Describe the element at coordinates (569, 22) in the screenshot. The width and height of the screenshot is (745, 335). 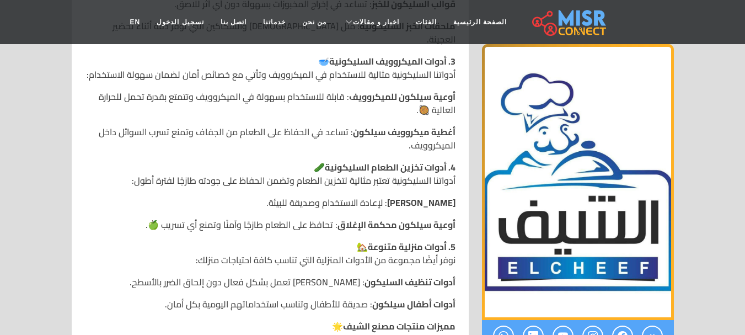
I see `img: main.misr_connect` at that location.